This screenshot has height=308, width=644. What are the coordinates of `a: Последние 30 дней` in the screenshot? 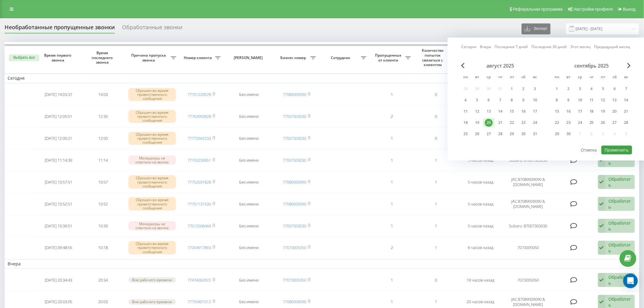 It's located at (550, 47).